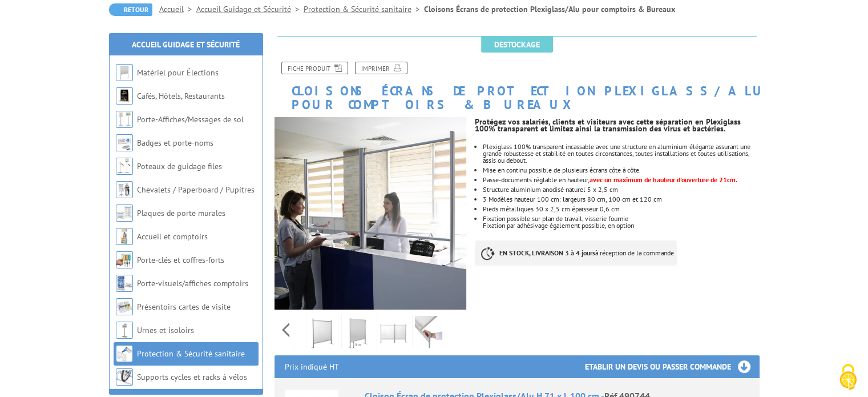 The width and height of the screenshot is (868, 397). Describe the element at coordinates (125, 143) in the screenshot. I see `img: Badges et porte-noms` at that location.